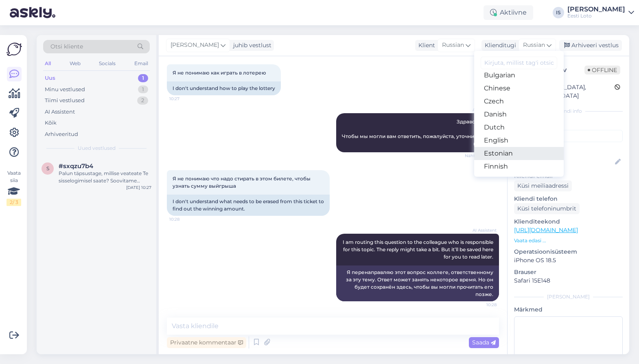 The image size is (639, 364). Describe the element at coordinates (185, 98) in the screenshot. I see `span: 10:27` at that location.